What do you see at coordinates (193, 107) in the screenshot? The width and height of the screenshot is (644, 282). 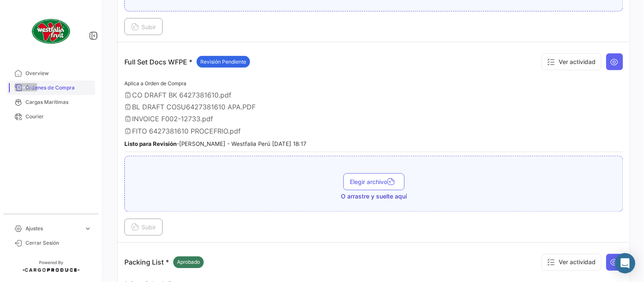 I see `span: BL DRAFT COSU6427381610 APA.PDF` at bounding box center [193, 107].